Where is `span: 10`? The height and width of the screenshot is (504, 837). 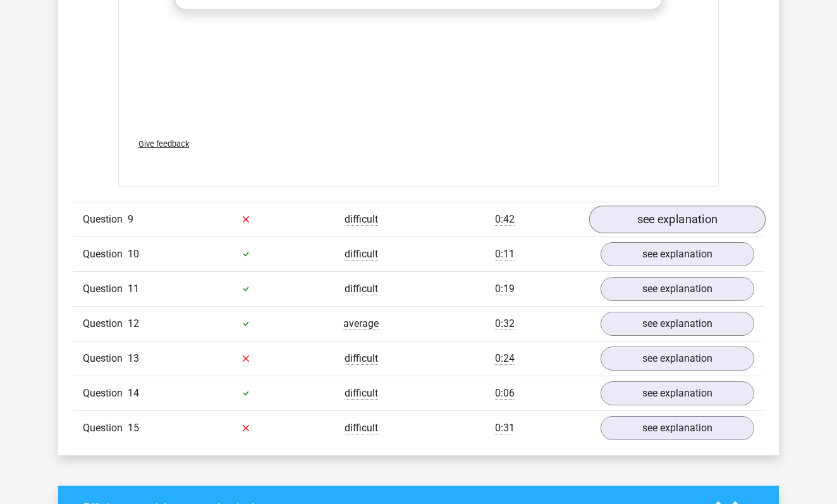
span: 10 is located at coordinates (133, 253).